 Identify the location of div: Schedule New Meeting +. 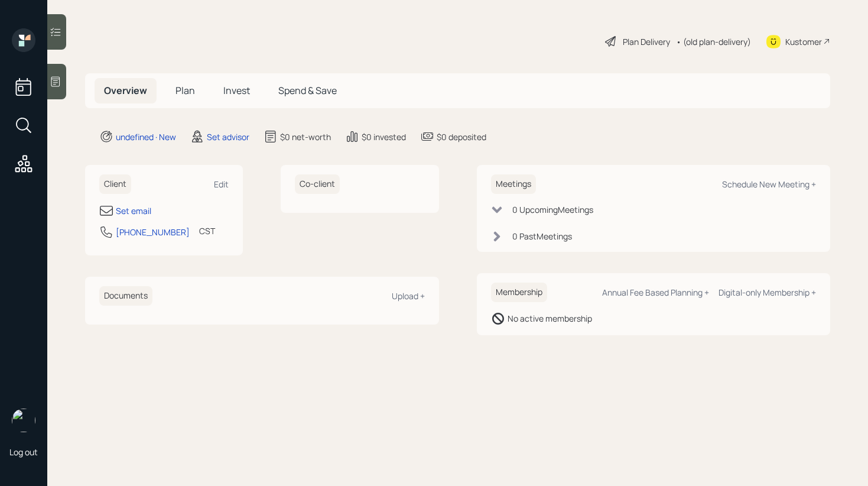
(769, 184).